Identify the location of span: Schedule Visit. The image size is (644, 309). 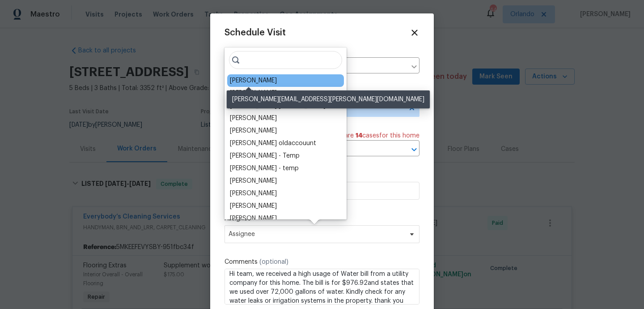
(255, 32).